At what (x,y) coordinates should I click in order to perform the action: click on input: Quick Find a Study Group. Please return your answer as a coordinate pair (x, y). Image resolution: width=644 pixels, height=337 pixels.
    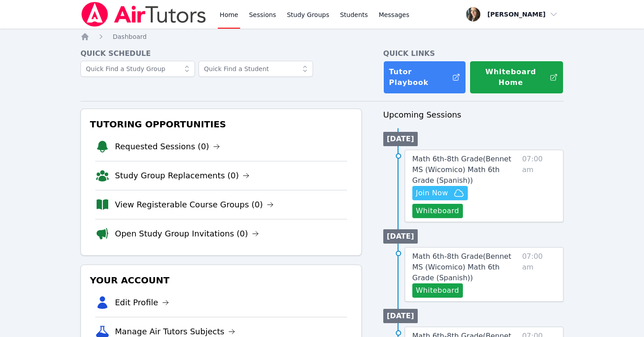
    Looking at the image, I should click on (137, 69).